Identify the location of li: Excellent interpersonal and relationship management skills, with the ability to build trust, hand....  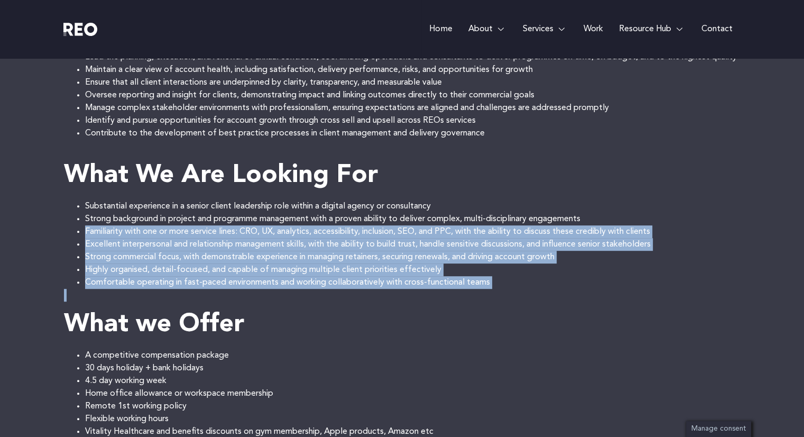
(413, 244).